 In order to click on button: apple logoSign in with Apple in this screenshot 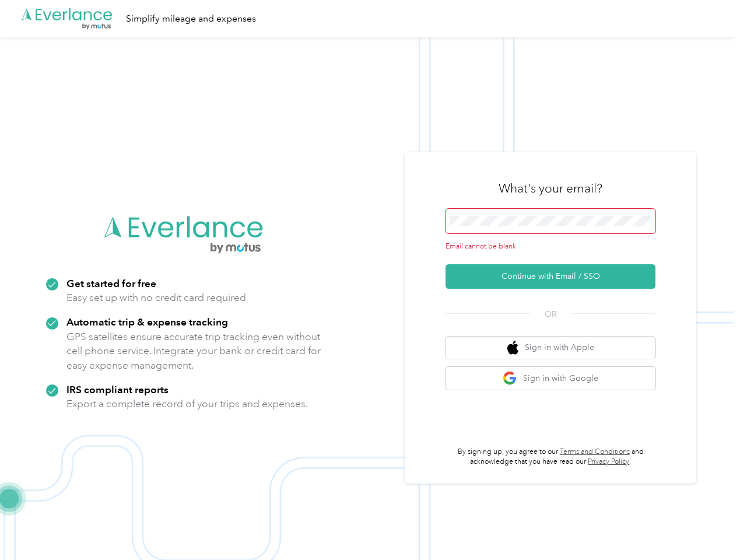, I will do `click(550, 348)`.